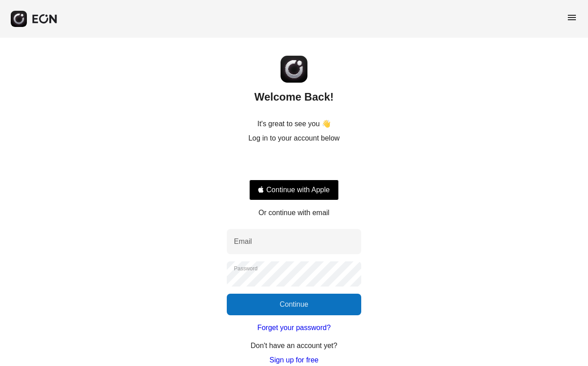 This screenshot has width=588, height=366. Describe the element at coordinates (294, 138) in the screenshot. I see `p: Log in to your account below` at that location.